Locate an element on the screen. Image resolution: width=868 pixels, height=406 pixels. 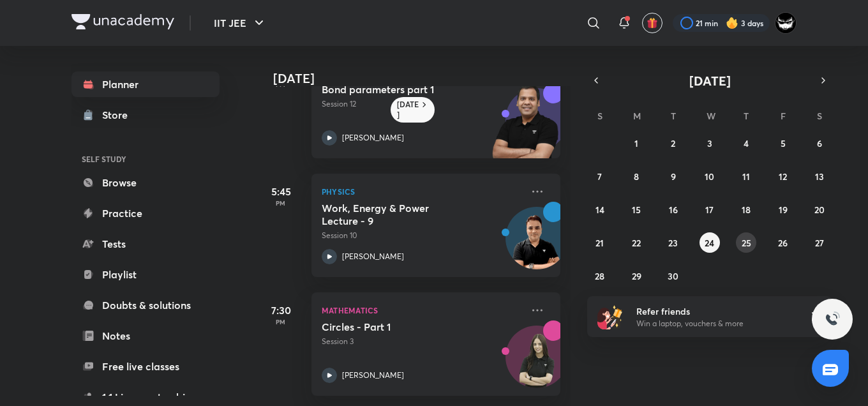
button: September 10, 2025 is located at coordinates (710, 176).